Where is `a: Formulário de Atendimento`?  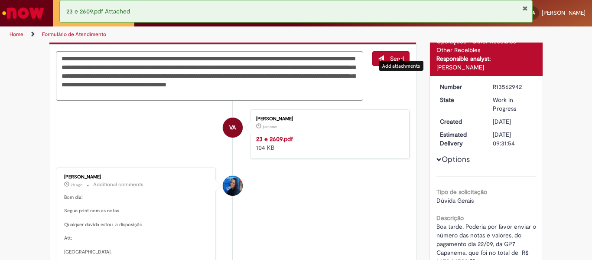
a: Formulário de Atendimento is located at coordinates (74, 34).